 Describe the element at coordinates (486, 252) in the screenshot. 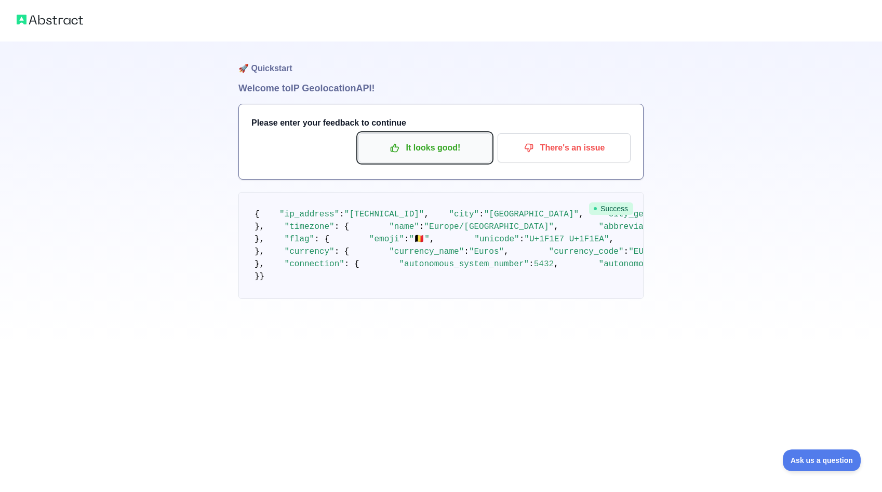

I see `span: "Euros"` at that location.